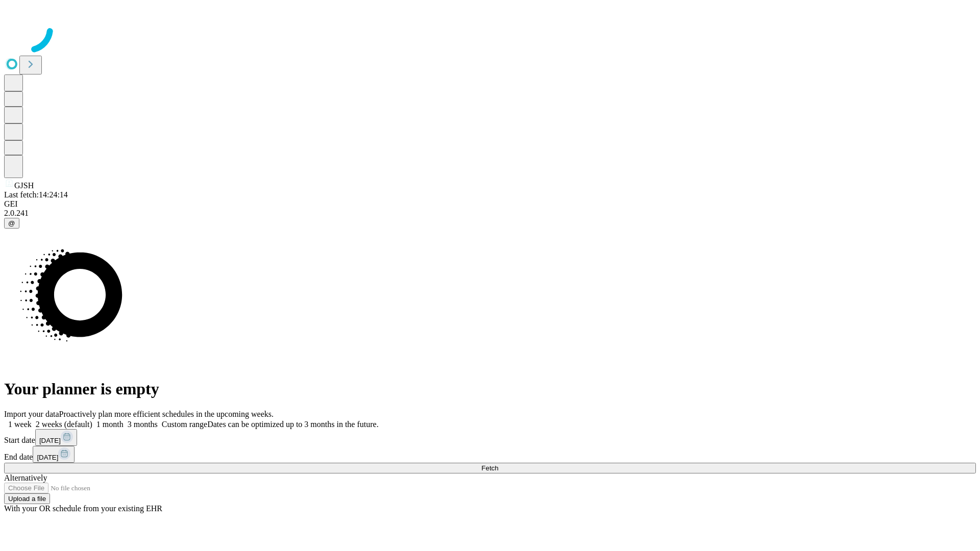 This screenshot has height=551, width=980. What do you see at coordinates (490, 467) in the screenshot?
I see `button: Fetch` at bounding box center [490, 467].